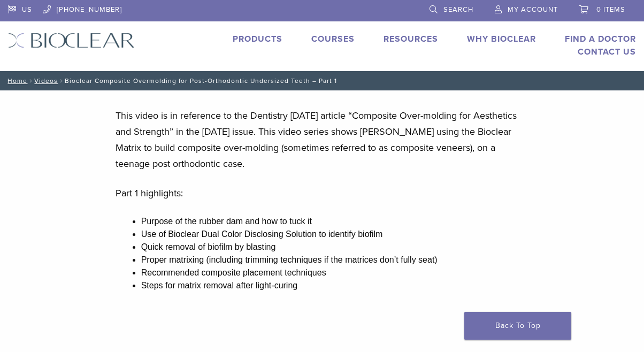  Describe the element at coordinates (15, 80) in the screenshot. I see `a: Home` at that location.